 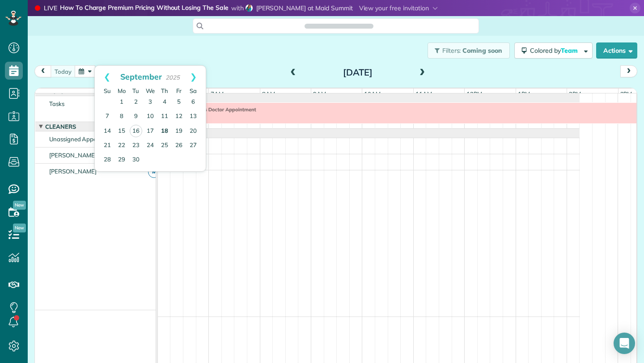 What do you see at coordinates (524, 94) in the screenshot?
I see `span: 1pm` at bounding box center [524, 94].